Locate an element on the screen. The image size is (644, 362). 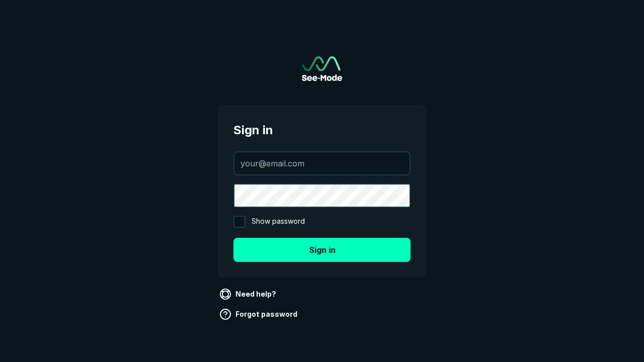
button: Sign in is located at coordinates (322, 250).